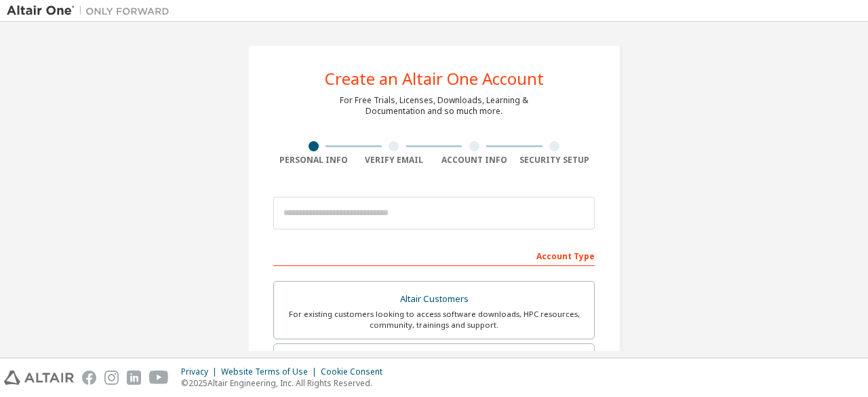  What do you see at coordinates (474, 160) in the screenshot?
I see `div: Account Info` at bounding box center [474, 160].